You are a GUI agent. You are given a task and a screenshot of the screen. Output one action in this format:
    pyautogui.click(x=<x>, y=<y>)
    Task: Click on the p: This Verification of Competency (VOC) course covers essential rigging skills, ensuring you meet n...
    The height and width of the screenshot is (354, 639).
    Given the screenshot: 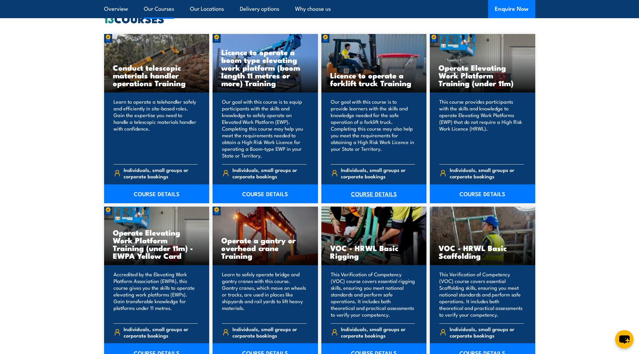 What is the action you would take?
    pyautogui.click(x=373, y=295)
    